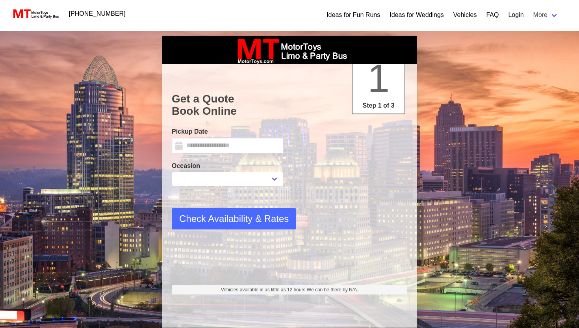  I want to click on p: Step 1 of 3, so click(378, 106).